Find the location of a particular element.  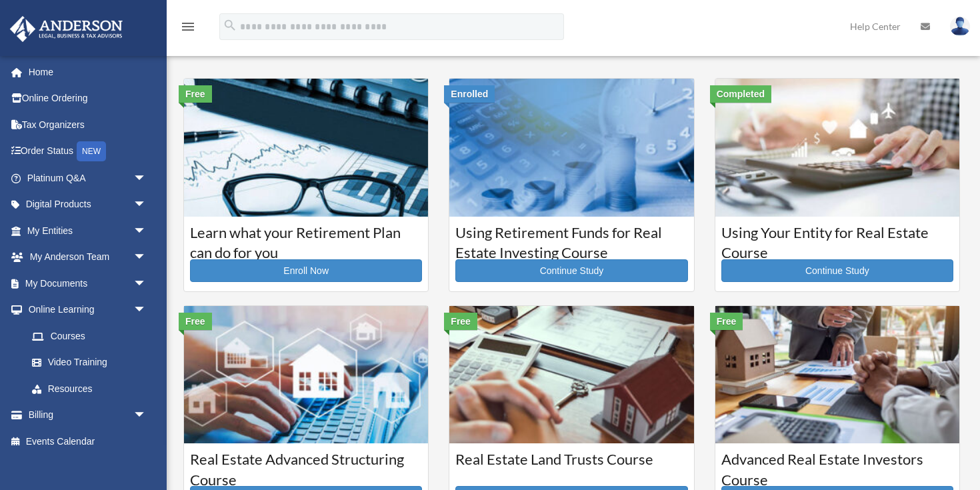

a: Online Ordering is located at coordinates (88, 98).